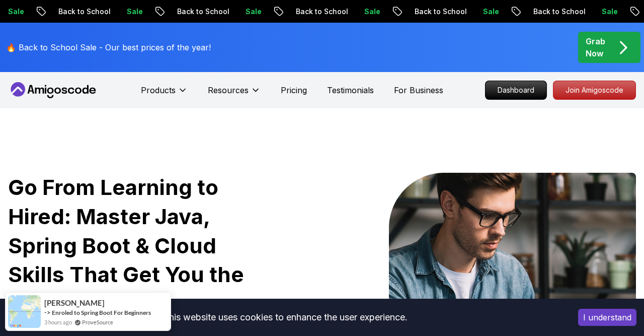  I want to click on span: Job, so click(27, 303).